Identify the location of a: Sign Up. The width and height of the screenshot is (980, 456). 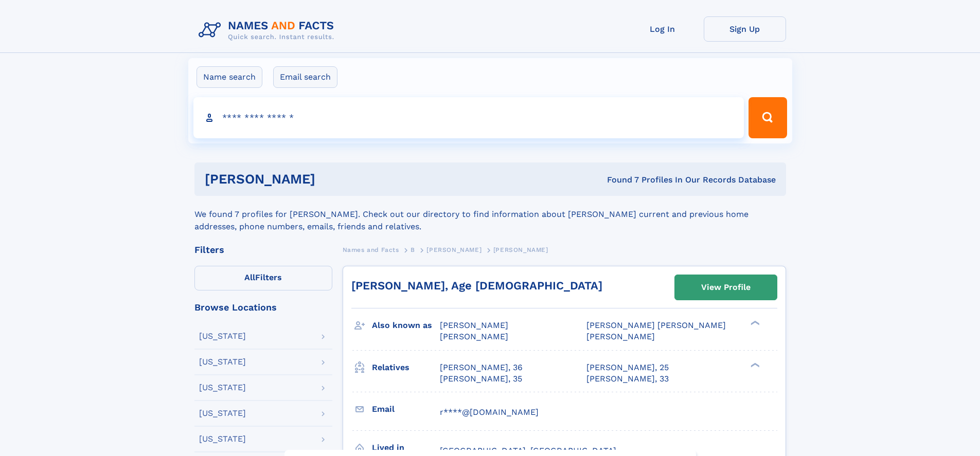
(745, 29).